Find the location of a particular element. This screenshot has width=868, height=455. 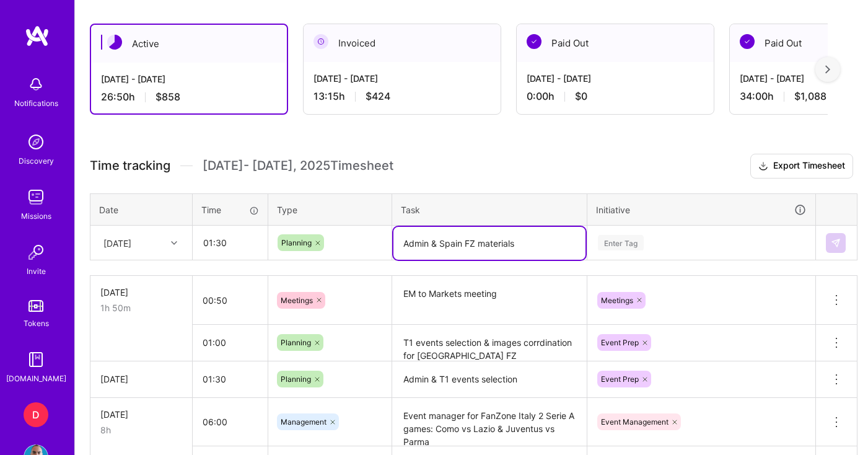

button: Export Timesheet is located at coordinates (802, 166).